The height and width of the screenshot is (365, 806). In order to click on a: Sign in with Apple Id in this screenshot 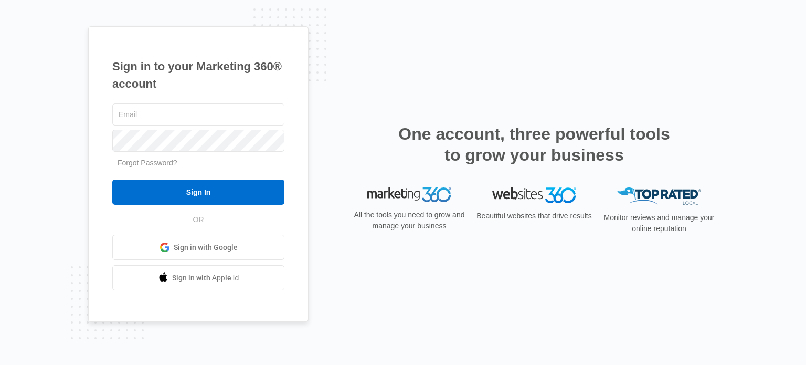, I will do `click(198, 278)`.